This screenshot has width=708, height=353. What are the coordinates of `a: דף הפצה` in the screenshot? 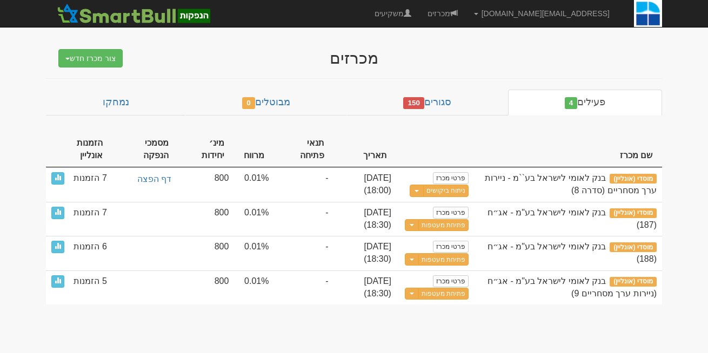 It's located at (145, 179).